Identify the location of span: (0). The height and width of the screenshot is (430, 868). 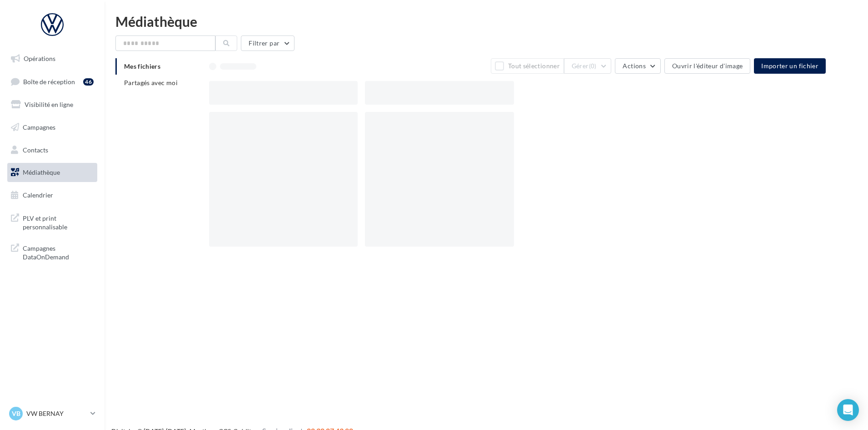
(593, 66).